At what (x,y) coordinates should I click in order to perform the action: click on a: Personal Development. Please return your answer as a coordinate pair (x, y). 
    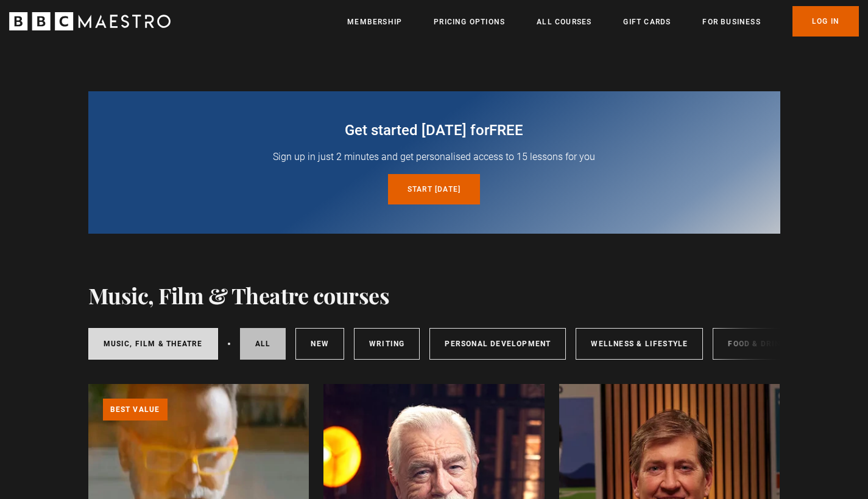
    Looking at the image, I should click on (498, 344).